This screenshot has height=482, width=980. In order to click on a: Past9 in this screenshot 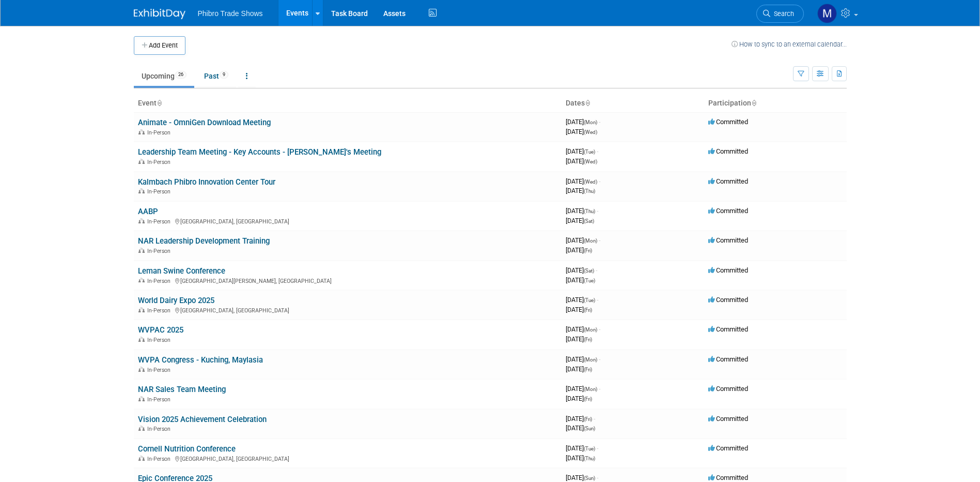, I will do `click(216, 76)`.